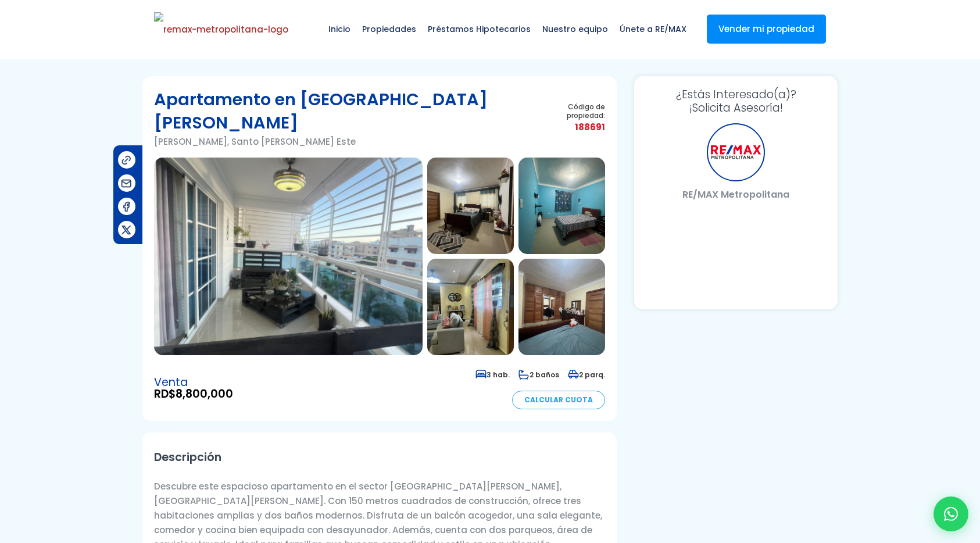 The width and height of the screenshot is (980, 543). What do you see at coordinates (735, 101) in the screenshot?
I see `h3: ¡Solicita Asesoría!` at bounding box center [735, 101].